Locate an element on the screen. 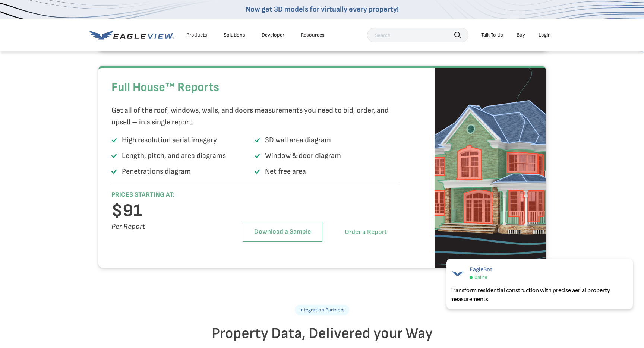  div: Talk To Us is located at coordinates (492, 35).